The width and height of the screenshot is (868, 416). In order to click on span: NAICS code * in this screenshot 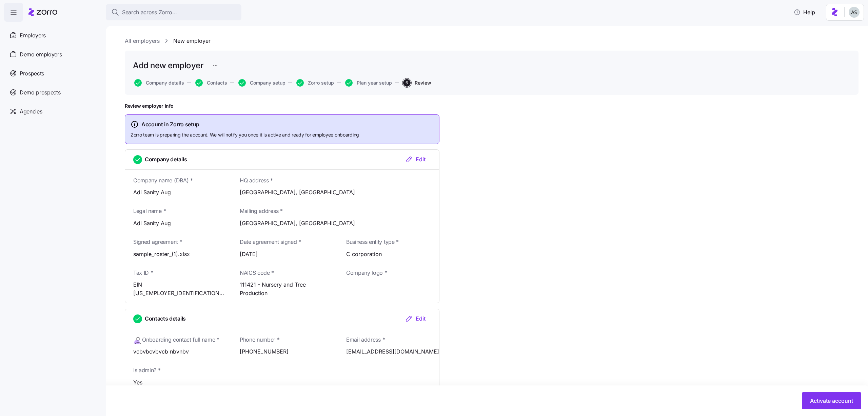, I will do `click(257, 273)`.